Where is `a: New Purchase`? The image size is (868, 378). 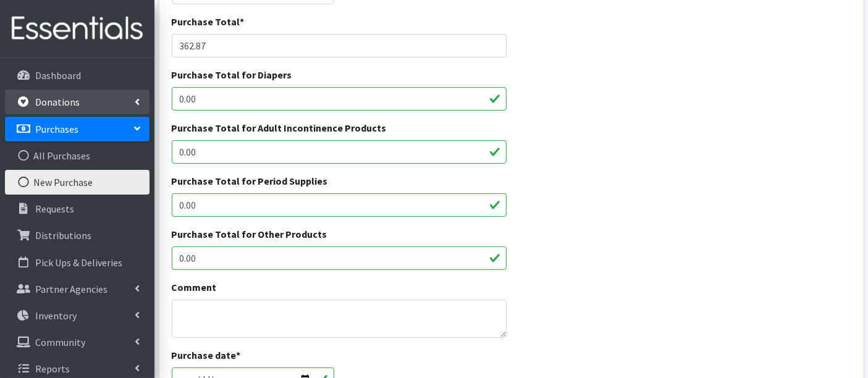
a: New Purchase is located at coordinates (78, 182).